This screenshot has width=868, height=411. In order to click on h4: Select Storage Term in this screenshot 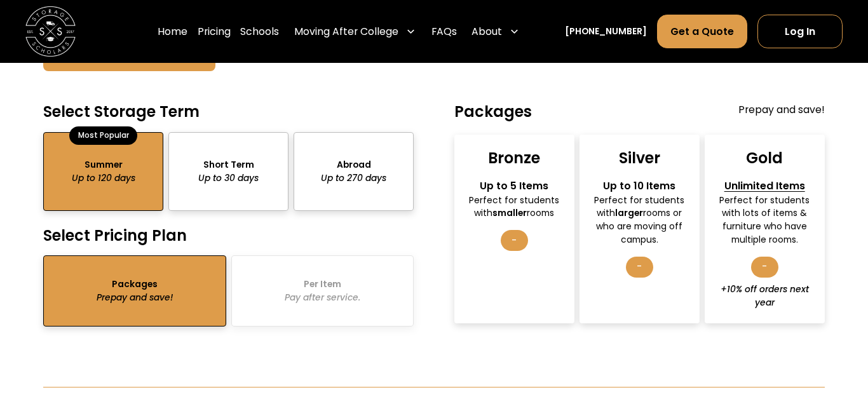, I will do `click(228, 111)`.